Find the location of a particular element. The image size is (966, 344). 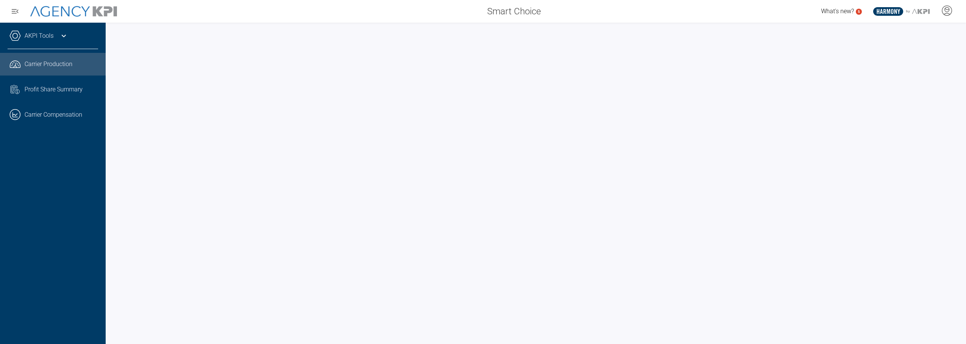

a: AKPI Tools is located at coordinates (39, 36).